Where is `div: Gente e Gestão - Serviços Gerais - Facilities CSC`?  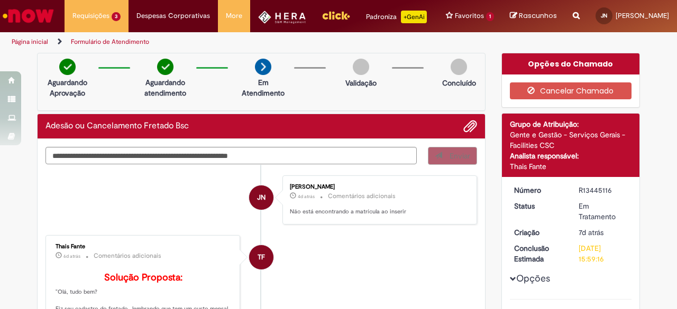
div: Gente e Gestão - Serviços Gerais - Facilities CSC is located at coordinates (571, 140).